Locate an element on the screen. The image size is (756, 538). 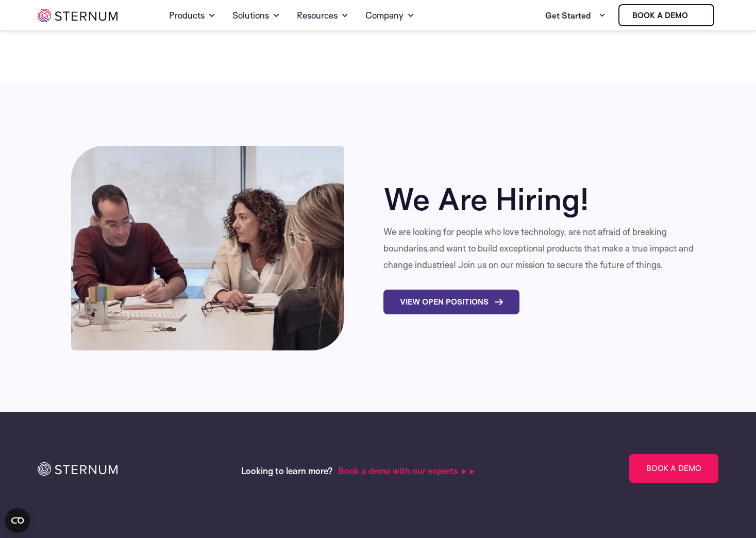
a: Book a demo is located at coordinates (666, 15).